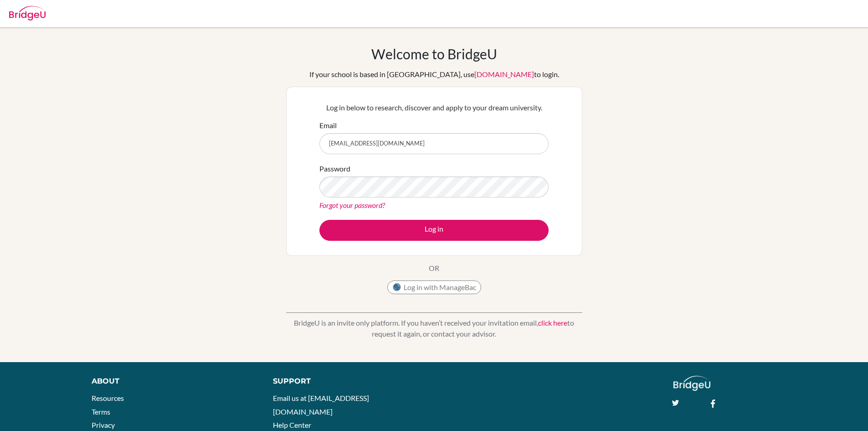 The width and height of the screenshot is (868, 431). What do you see at coordinates (101, 412) in the screenshot?
I see `a: Terms` at bounding box center [101, 412].